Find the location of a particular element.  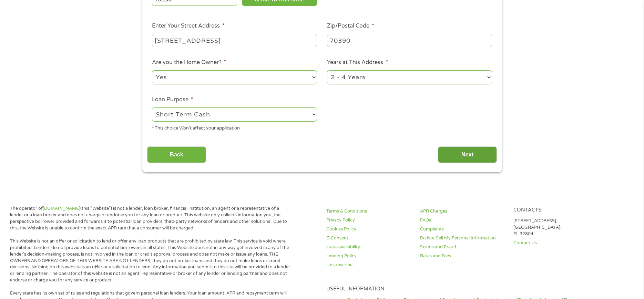

input: Back is located at coordinates (176, 155).